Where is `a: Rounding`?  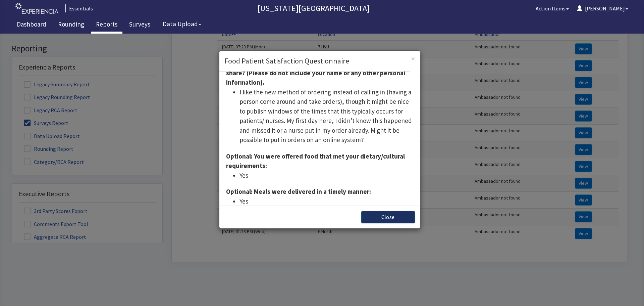 a: Rounding is located at coordinates (71, 25).